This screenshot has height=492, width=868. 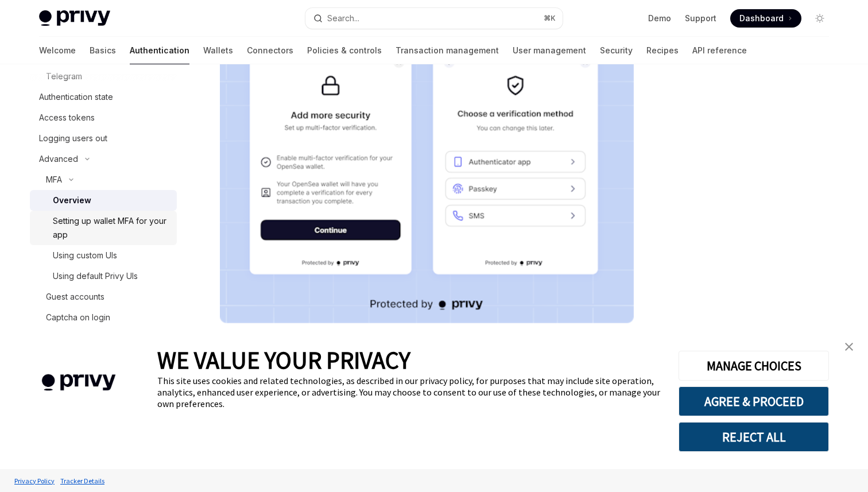 What do you see at coordinates (103, 200) in the screenshot?
I see `a: Overview` at bounding box center [103, 200].